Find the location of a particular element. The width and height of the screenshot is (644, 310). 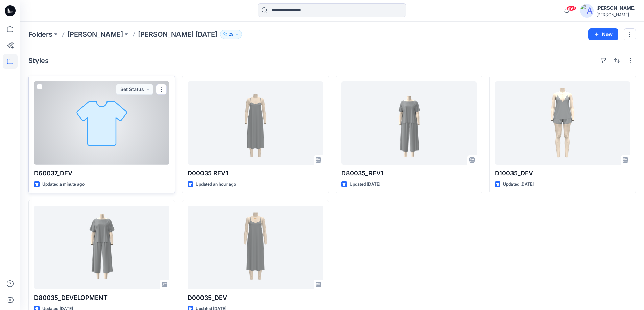

a: D00035_DEV is located at coordinates (255, 247).